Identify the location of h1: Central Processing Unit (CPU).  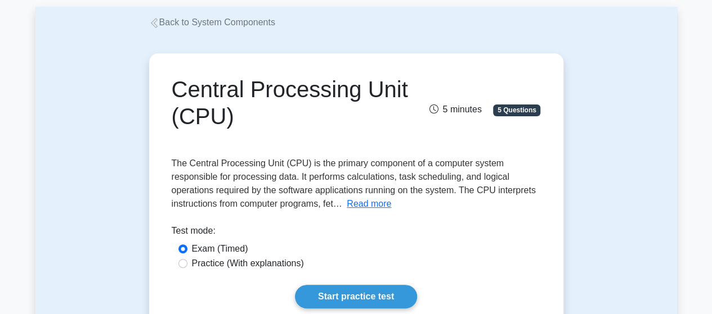
(292, 103).